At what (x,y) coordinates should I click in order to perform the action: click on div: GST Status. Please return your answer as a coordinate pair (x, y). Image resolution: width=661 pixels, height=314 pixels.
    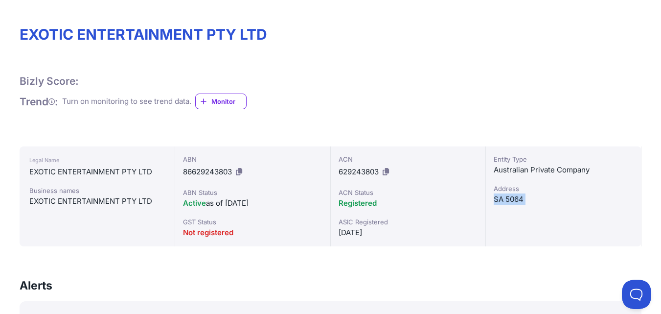
    Looking at the image, I should click on (252, 222).